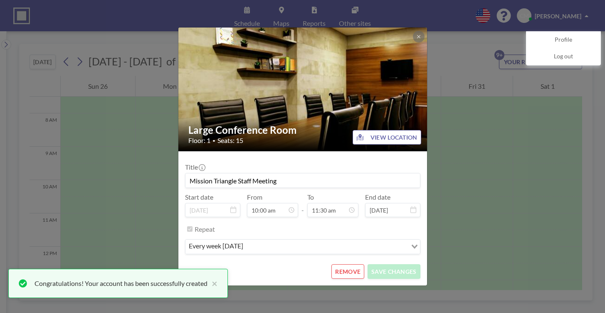 The image size is (605, 313). What do you see at coordinates (121, 283) in the screenshot?
I see `div: Congratulations! Your account has been successfully created` at bounding box center [121, 283].